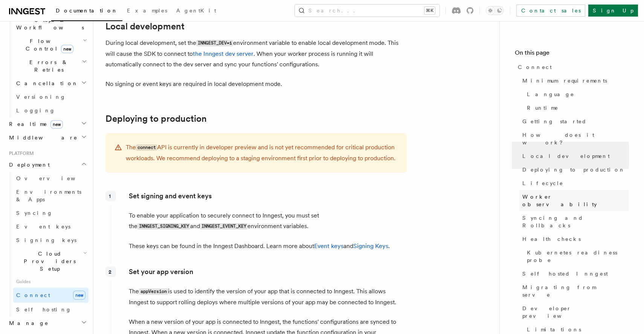 The width and height of the screenshot is (644, 334). What do you see at coordinates (215, 43) in the screenshot?
I see `code: INNGEST_DEV=1` at bounding box center [215, 43].